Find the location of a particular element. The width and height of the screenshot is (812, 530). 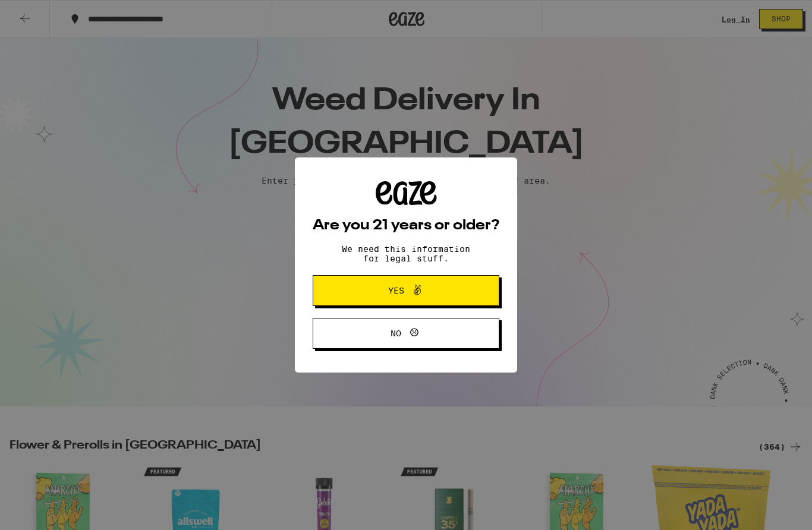

button: No is located at coordinates (406, 333).